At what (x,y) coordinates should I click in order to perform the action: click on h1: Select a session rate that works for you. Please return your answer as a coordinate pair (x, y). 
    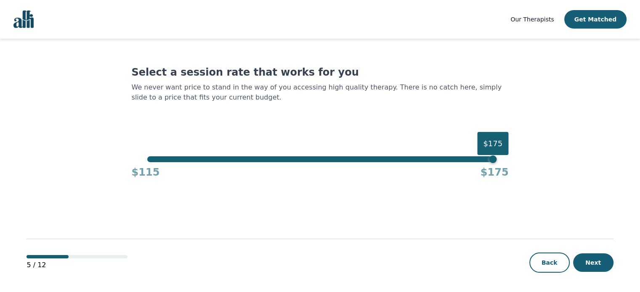
    Looking at the image, I should click on (320, 72).